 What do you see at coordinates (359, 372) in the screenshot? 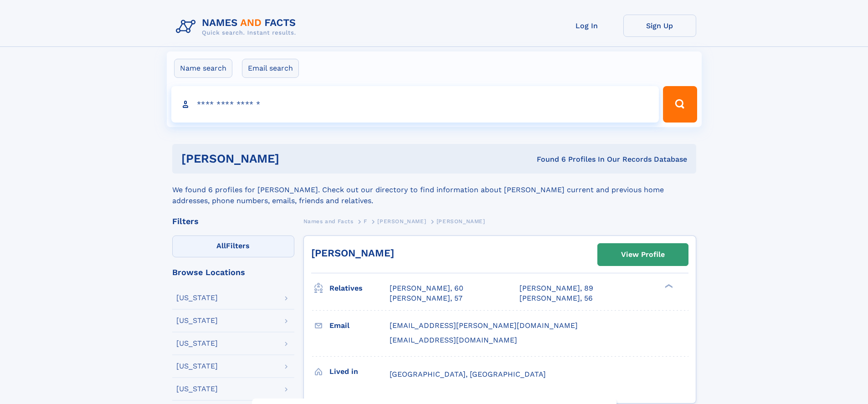
I see `h3: Lived in` at bounding box center [359, 372].